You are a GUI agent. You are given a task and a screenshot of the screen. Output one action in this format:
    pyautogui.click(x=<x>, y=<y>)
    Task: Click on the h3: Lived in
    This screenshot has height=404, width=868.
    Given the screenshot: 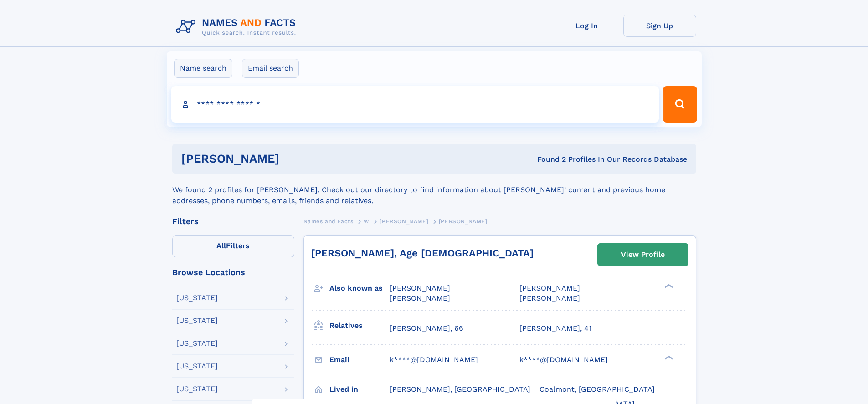 What is the action you would take?
    pyautogui.click(x=360, y=389)
    